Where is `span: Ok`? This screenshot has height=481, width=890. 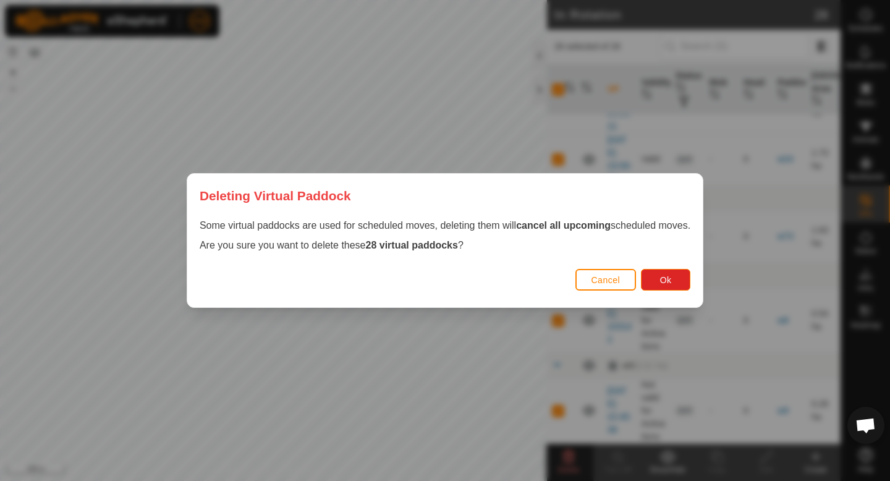 span: Ok is located at coordinates (666, 280).